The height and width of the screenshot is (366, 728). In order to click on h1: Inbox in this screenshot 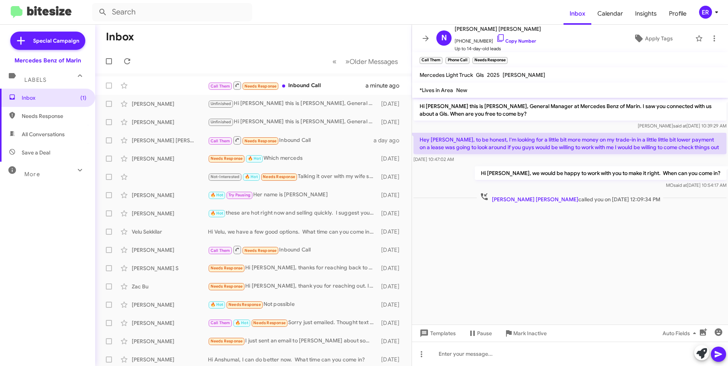, I will do `click(120, 37)`.